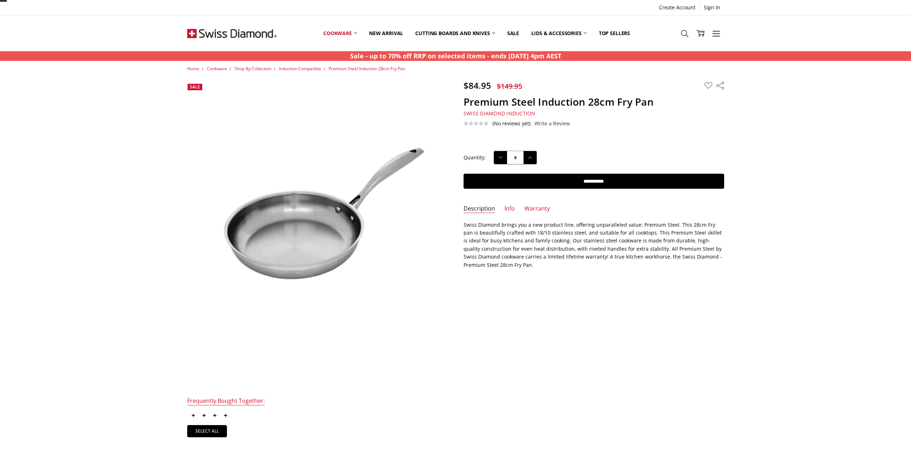 Image resolution: width=911 pixels, height=472 pixels. What do you see at coordinates (513, 33) in the screenshot?
I see `a: Sale` at bounding box center [513, 33].